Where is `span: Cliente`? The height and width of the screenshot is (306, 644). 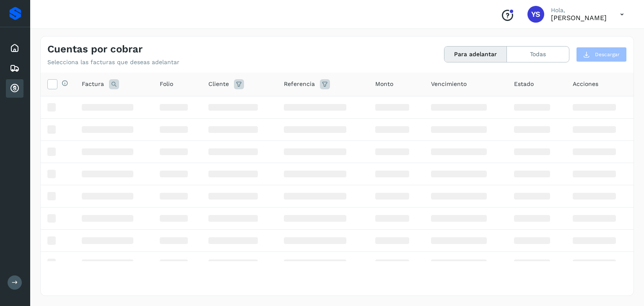 span: Cliente is located at coordinates (218, 84).